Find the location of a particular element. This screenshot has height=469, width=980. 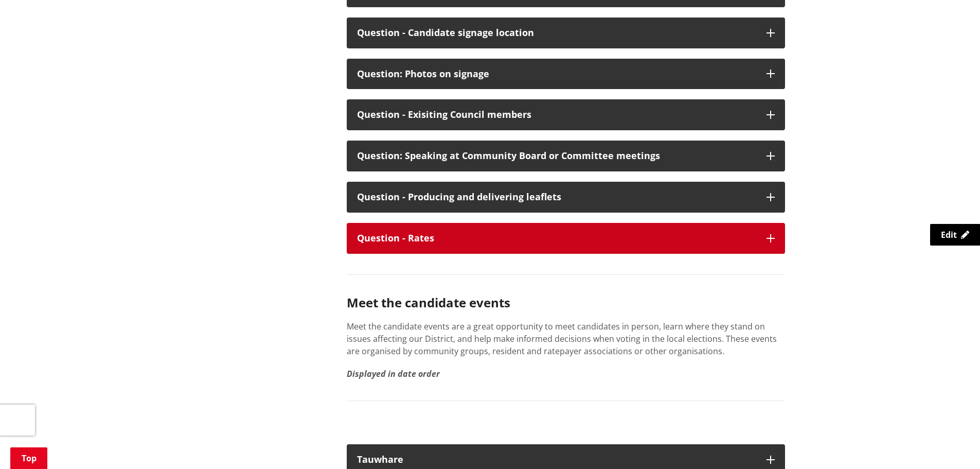

em: Displayed in date order is located at coordinates (393, 374).